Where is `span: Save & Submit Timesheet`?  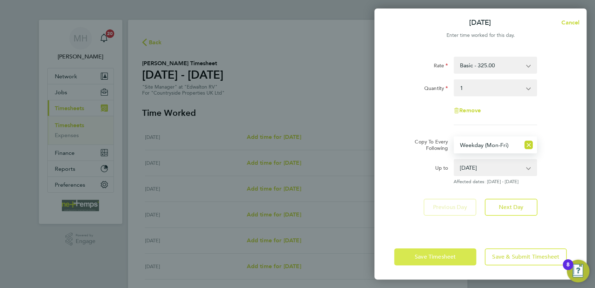 span: Save & Submit Timesheet is located at coordinates (526, 256).